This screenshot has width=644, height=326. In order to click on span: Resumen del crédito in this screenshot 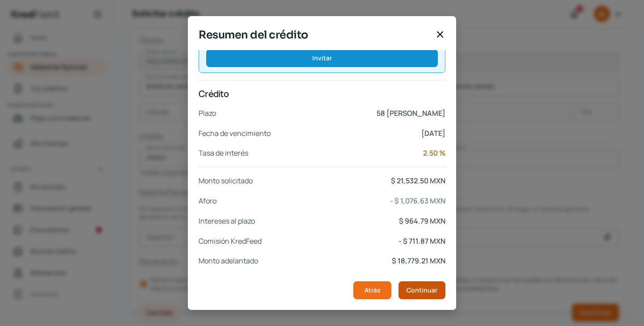, I will do `click(315, 35)`.